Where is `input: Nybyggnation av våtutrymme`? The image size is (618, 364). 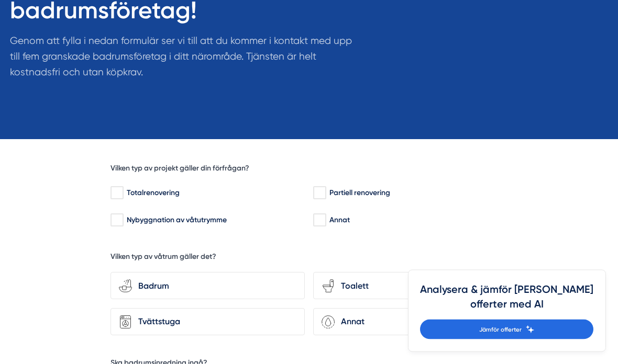
input: Nybyggnation av våtutrymme is located at coordinates (116, 220).